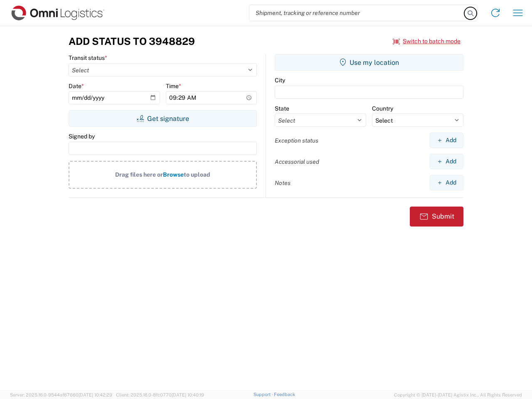 This screenshot has width=532, height=399. What do you see at coordinates (264, 394) in the screenshot?
I see `a: Support` at bounding box center [264, 394].